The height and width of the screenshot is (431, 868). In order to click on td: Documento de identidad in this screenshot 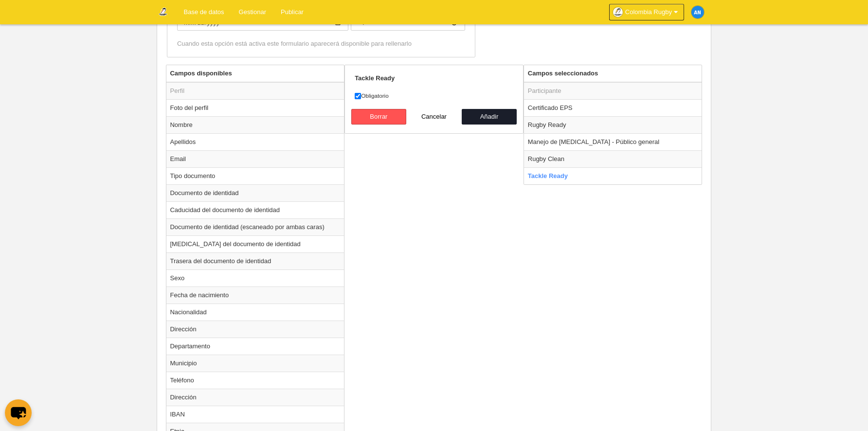, I will do `click(256, 193)`.